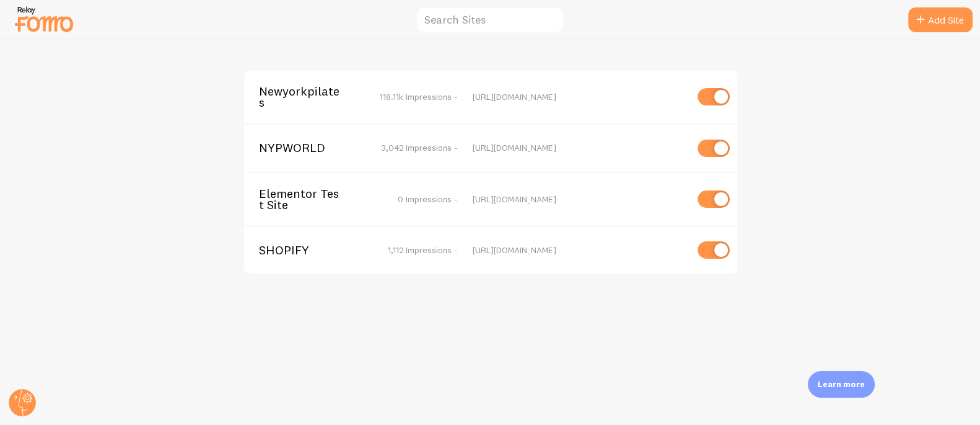  What do you see at coordinates (420, 148) in the screenshot?
I see `span: 3,042 Impressions -` at bounding box center [420, 148].